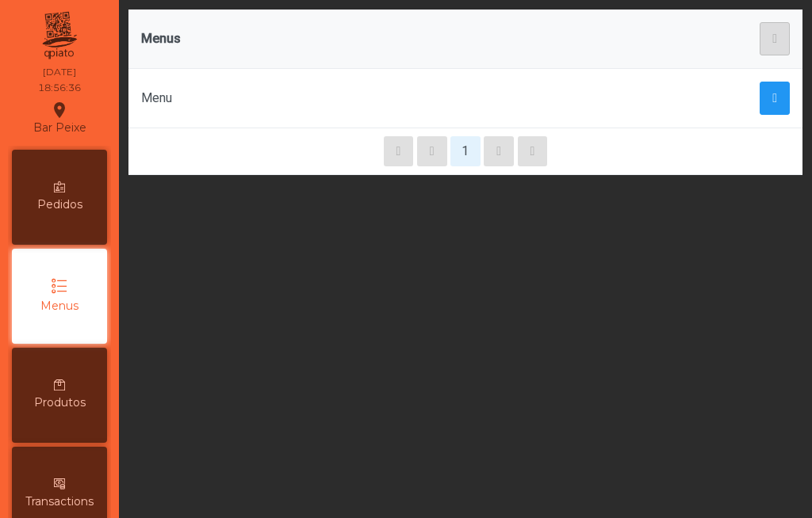 The height and width of the screenshot is (518, 812). What do you see at coordinates (59, 36) in the screenshot?
I see `img: qpiato` at bounding box center [59, 36].